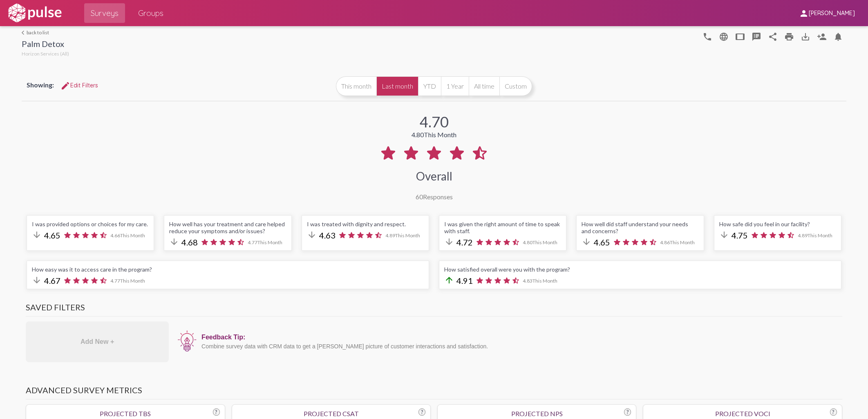  Describe the element at coordinates (790, 36) in the screenshot. I see `a: print` at that location.